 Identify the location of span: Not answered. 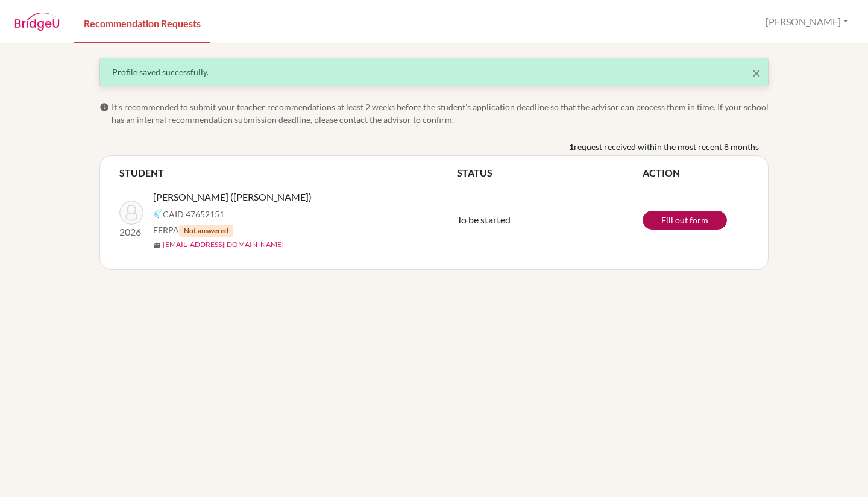
(206, 231).